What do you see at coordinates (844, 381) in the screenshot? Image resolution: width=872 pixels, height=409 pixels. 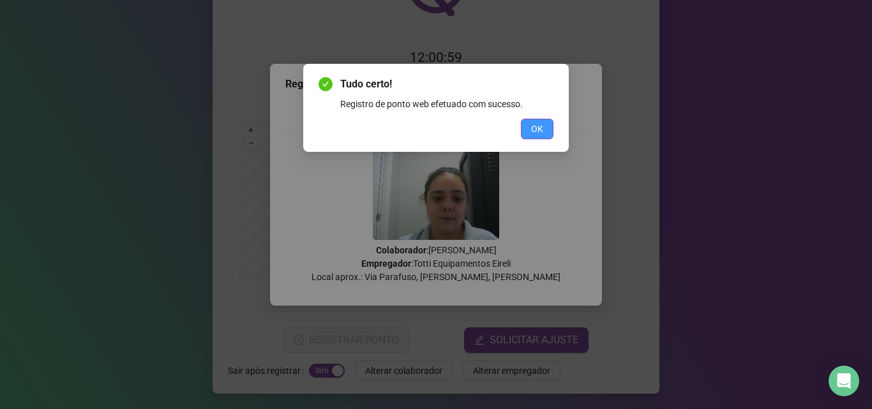 I see `div: Open Intercom Messenger` at bounding box center [844, 381].